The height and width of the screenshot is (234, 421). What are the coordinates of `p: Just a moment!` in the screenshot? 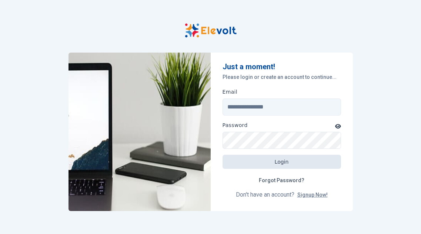 It's located at (281, 67).